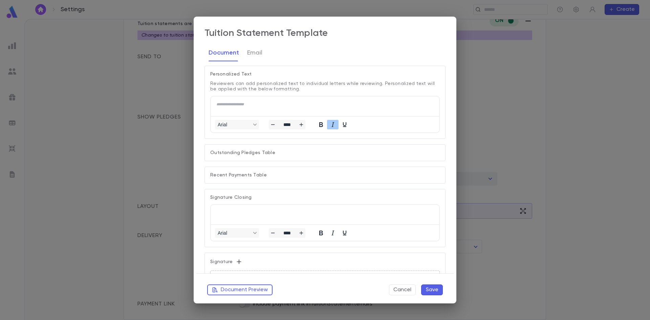 This screenshot has width=650, height=320. What do you see at coordinates (325, 153) in the screenshot?
I see `p: Outstanding Pledges Table` at bounding box center [325, 153].